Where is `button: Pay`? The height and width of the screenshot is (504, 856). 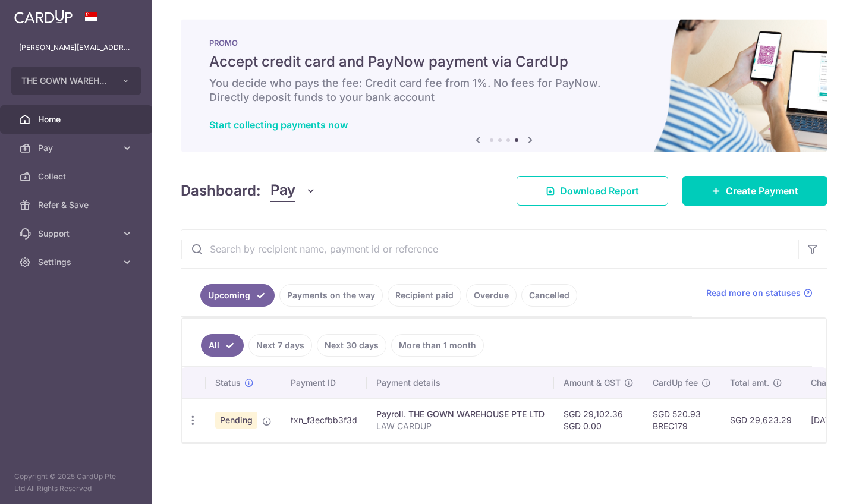 button: Pay is located at coordinates (293, 191).